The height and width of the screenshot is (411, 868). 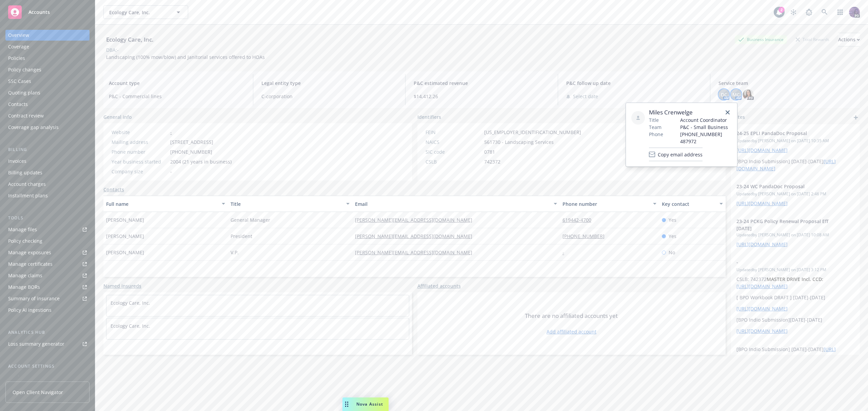 I want to click on span: General info, so click(x=117, y=116).